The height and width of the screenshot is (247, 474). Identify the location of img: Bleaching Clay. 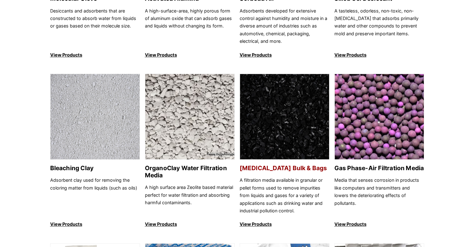
(95, 117).